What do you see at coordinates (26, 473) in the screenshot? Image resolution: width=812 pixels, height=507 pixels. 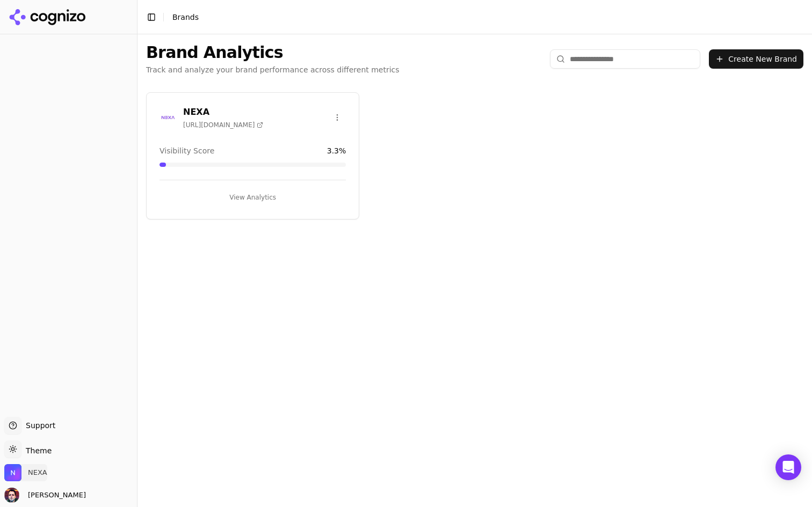 I see `button: Open organization switcher` at bounding box center [26, 473].